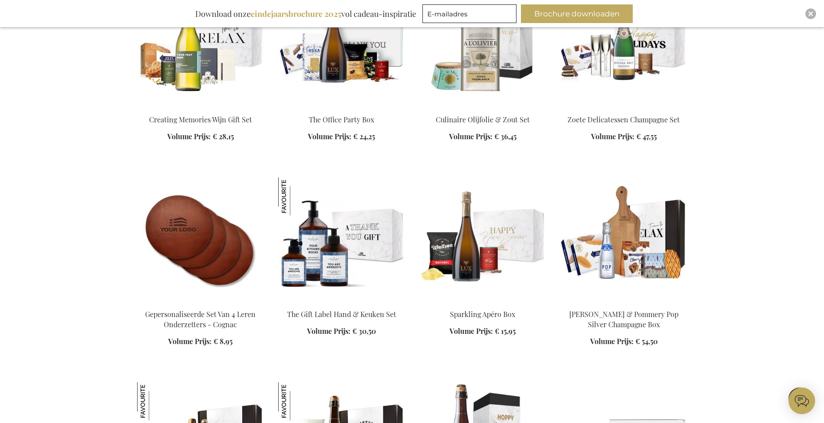 This screenshot has width=824, height=423. Describe the element at coordinates (341, 137) in the screenshot. I see `a: Volume Prijs: € 24,25` at that location.